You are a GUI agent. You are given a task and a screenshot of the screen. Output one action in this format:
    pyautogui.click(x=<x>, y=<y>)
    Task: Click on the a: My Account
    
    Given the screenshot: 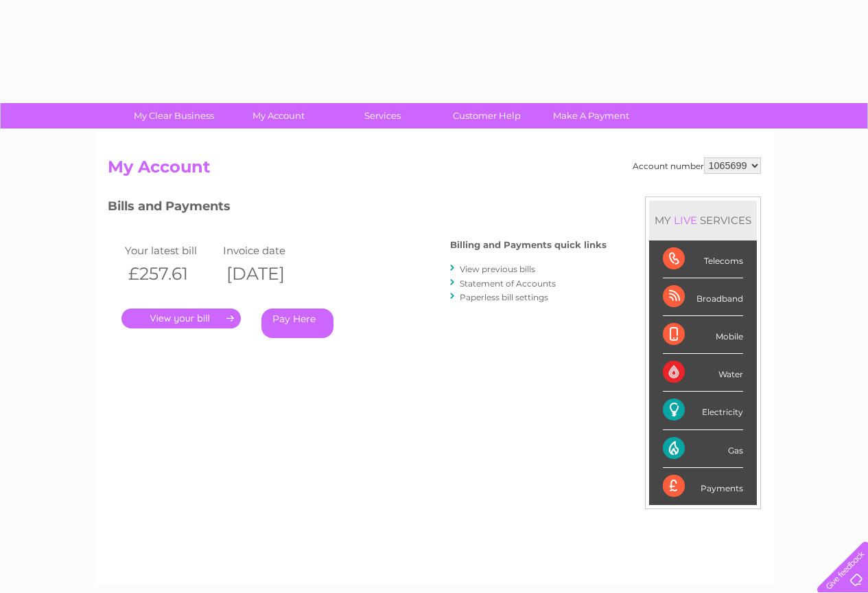 What is the action you would take?
    pyautogui.click(x=278, y=116)
    